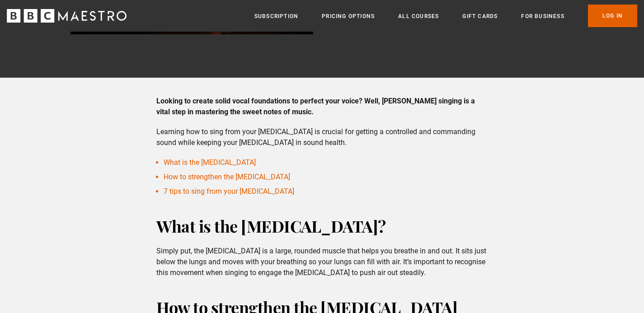 This screenshot has width=644, height=313. Describe the element at coordinates (276, 16) in the screenshot. I see `a: Subscription` at that location.